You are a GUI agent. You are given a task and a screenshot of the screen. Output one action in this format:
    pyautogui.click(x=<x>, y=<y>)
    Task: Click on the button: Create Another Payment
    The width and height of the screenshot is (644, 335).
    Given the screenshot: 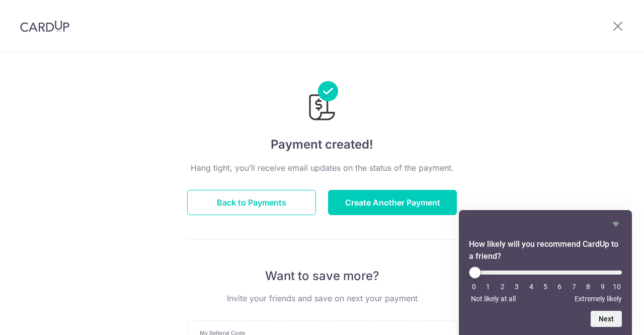 What is the action you would take?
    pyautogui.click(x=392, y=203)
    